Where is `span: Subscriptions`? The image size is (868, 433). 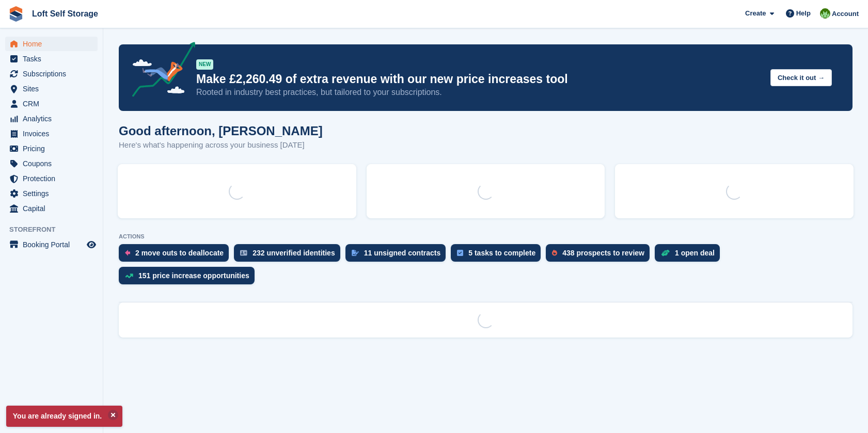 span: Subscriptions is located at coordinates (54, 73).